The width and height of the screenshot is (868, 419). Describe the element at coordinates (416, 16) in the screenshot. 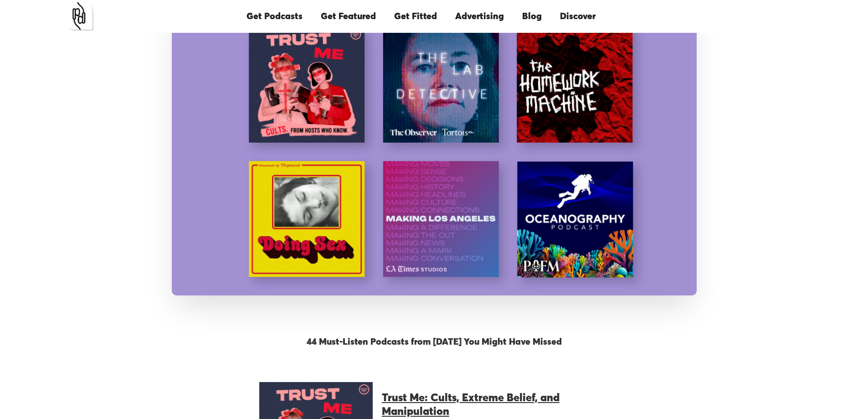

I see `a: Get Fitted` at that location.